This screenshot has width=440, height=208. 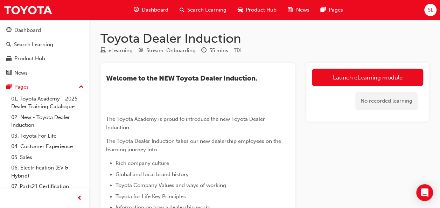 I want to click on a: 05. Sales, so click(x=47, y=157).